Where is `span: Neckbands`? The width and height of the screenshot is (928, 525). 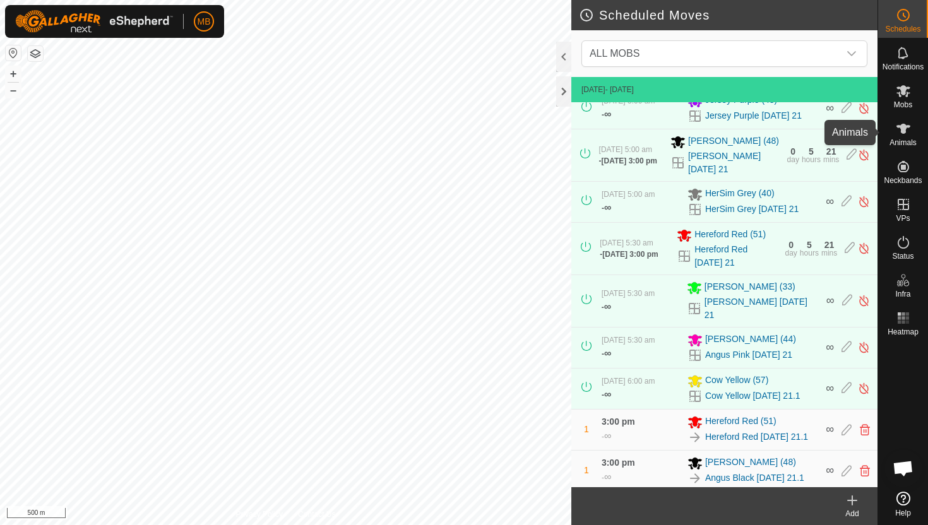
span: Neckbands is located at coordinates (903, 181).